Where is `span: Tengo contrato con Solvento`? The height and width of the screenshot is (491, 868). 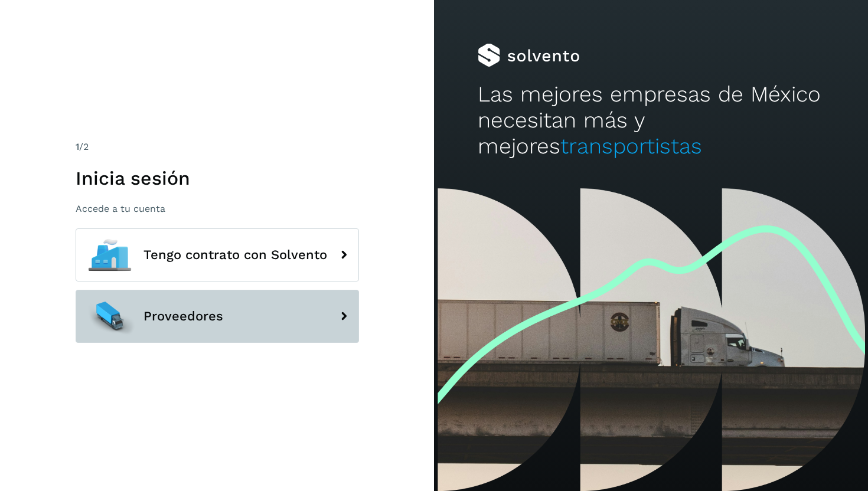
span: Tengo contrato con Solvento is located at coordinates (235, 255).